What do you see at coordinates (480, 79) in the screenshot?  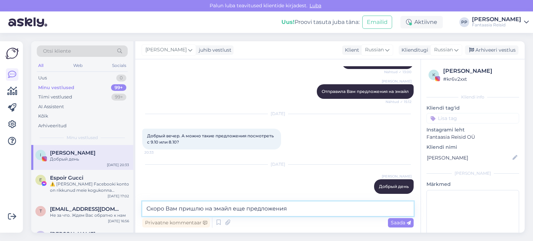 I see `div: # kr6v2xxt` at bounding box center [480, 79].